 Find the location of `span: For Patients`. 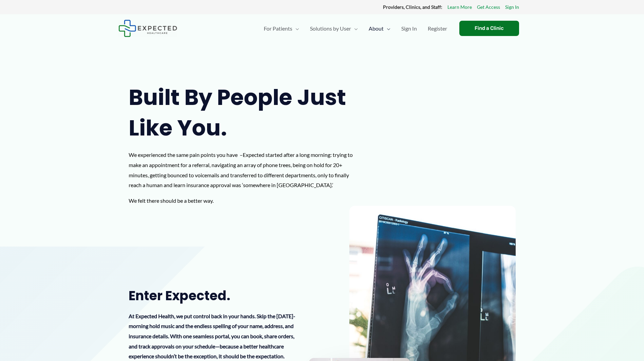

span: For Patients is located at coordinates (278, 29).